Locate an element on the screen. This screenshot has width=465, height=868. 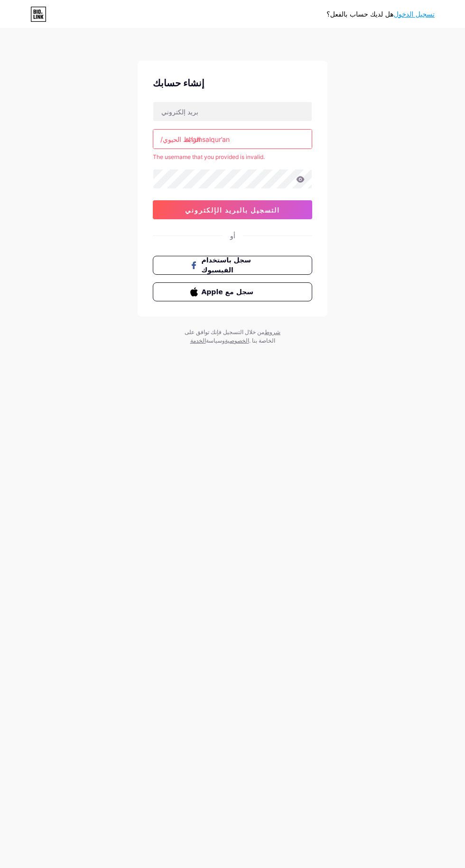
button: سجل باستخدام الفيسبوك is located at coordinates (233, 265).